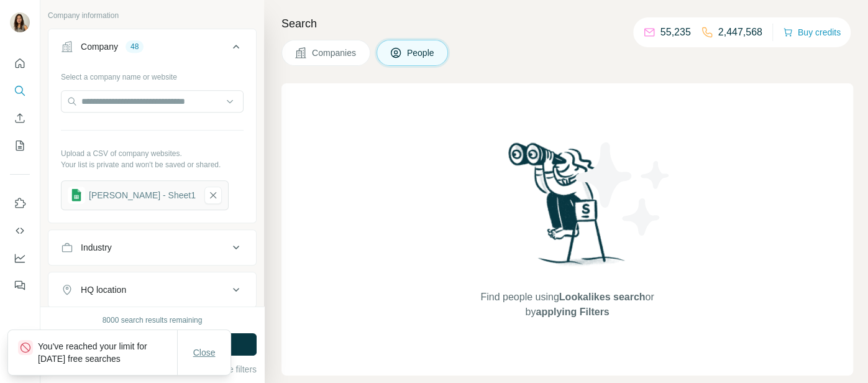  Describe the element at coordinates (623, 189) in the screenshot. I see `img: Surfe Illustration - Stars` at that location.